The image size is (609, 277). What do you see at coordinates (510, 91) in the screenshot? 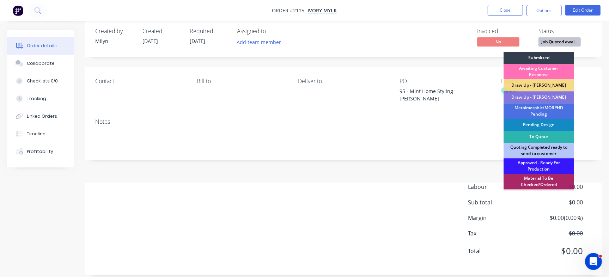
I see `div: Quote` at bounding box center [510, 91].